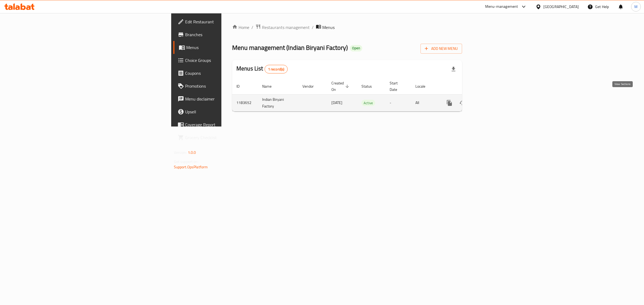 This screenshot has width=644, height=305. What do you see at coordinates (191, 167) in the screenshot?
I see `a: Support.OpsPlatform` at bounding box center [191, 167].